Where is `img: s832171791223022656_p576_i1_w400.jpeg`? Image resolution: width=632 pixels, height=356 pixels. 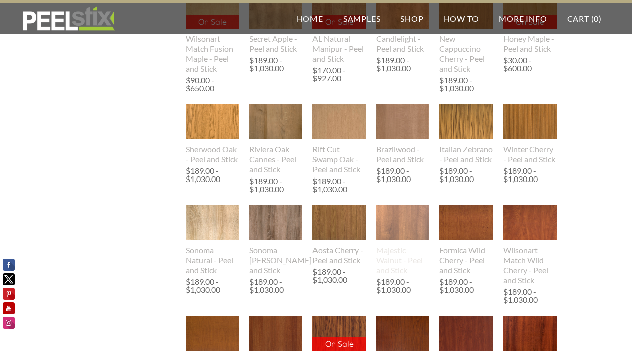
img: s832171791223022656_p576_i1_w400.jpeg is located at coordinates (276, 223).